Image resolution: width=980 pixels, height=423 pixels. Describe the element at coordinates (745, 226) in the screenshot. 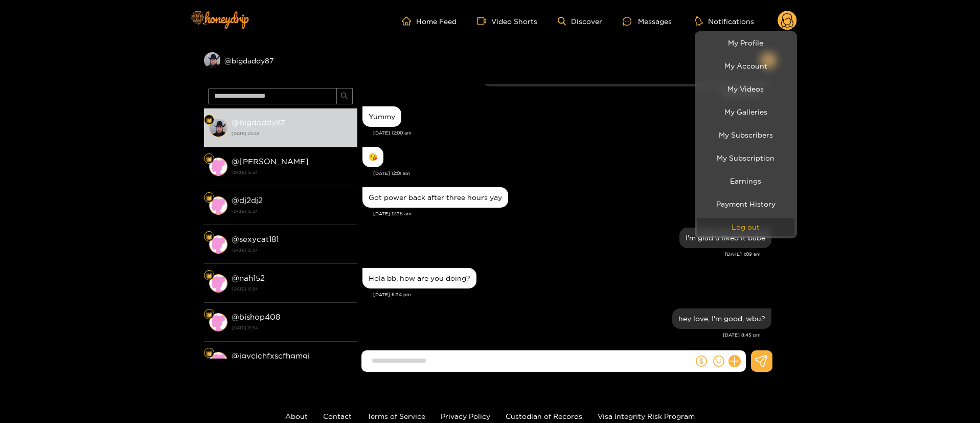

I see `button: Log out` at that location.